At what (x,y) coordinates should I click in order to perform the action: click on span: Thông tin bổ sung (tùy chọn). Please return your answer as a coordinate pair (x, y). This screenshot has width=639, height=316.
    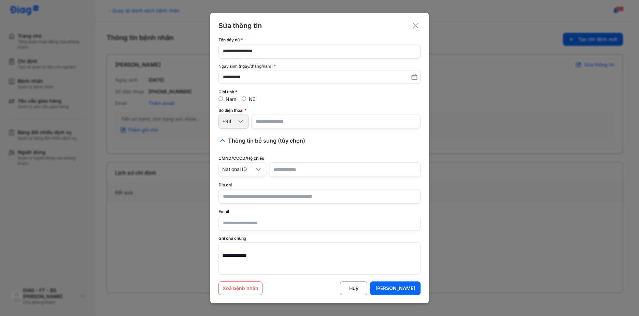
    Looking at the image, I should click on (267, 140).